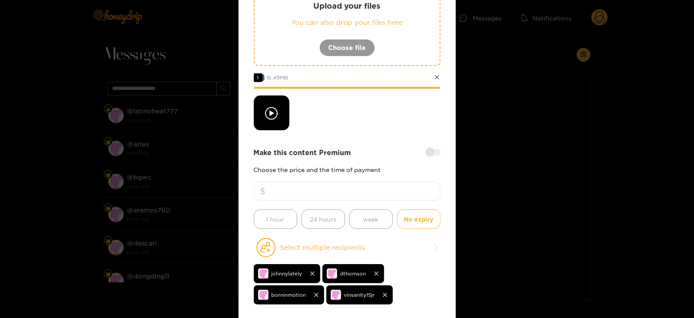 The image size is (694, 318). Describe the element at coordinates (276, 219) in the screenshot. I see `span: 1 hour` at that location.